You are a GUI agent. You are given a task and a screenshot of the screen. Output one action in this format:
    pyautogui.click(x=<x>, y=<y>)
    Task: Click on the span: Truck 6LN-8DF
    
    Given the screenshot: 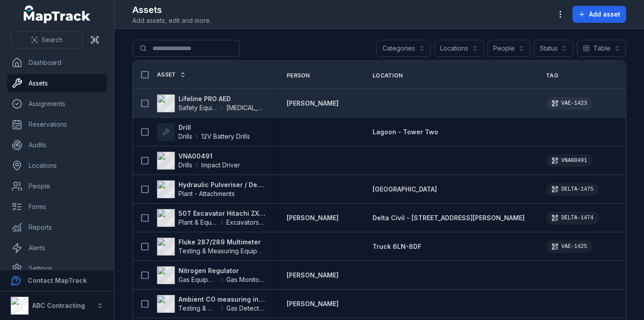 What is the action you would take?
    pyautogui.click(x=397, y=246)
    